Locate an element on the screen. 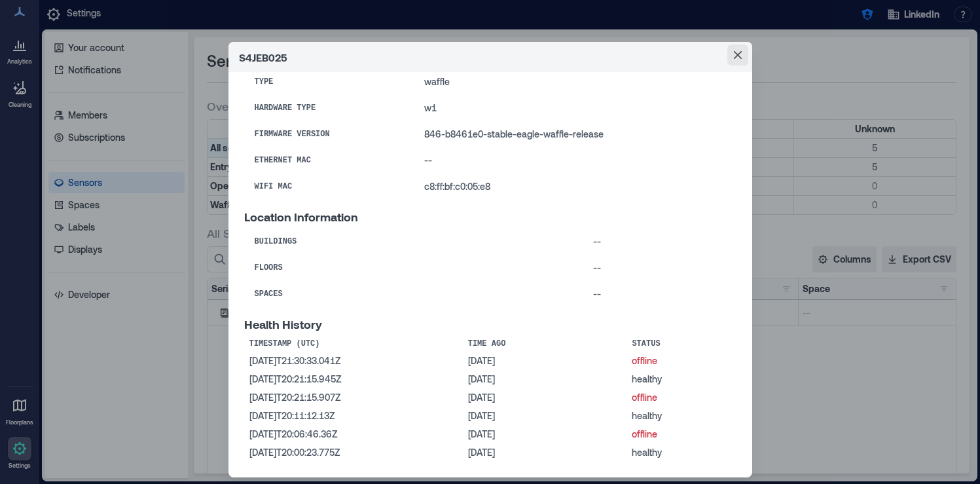 The width and height of the screenshot is (980, 484). th: Hardware Type is located at coordinates (329, 108).